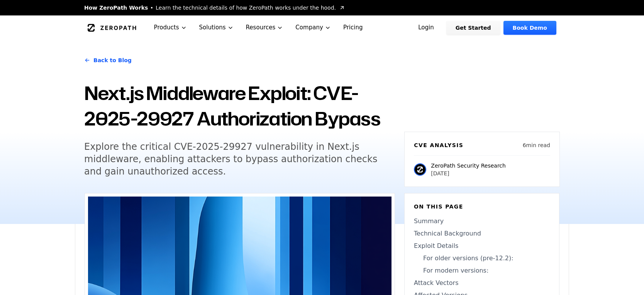 This screenshot has height=295, width=644. I want to click on h6: On this page, so click(482, 206).